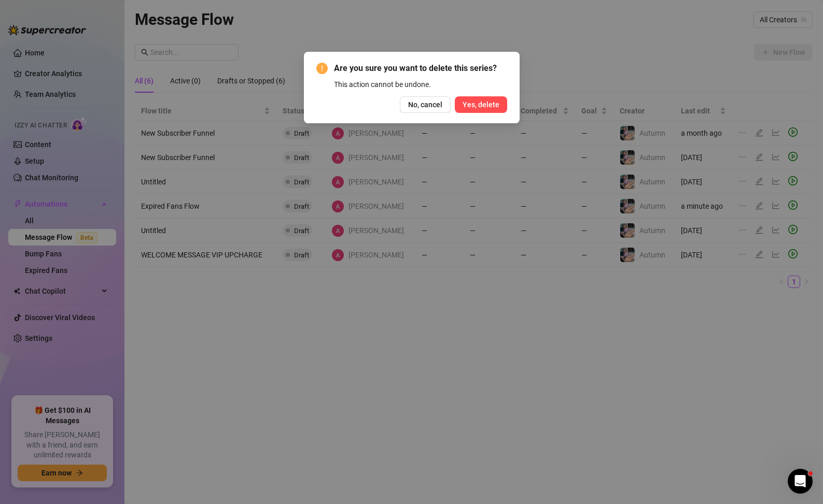  What do you see at coordinates (420, 68) in the screenshot?
I see `span: Are you sure you want to delete this series?` at bounding box center [420, 68].